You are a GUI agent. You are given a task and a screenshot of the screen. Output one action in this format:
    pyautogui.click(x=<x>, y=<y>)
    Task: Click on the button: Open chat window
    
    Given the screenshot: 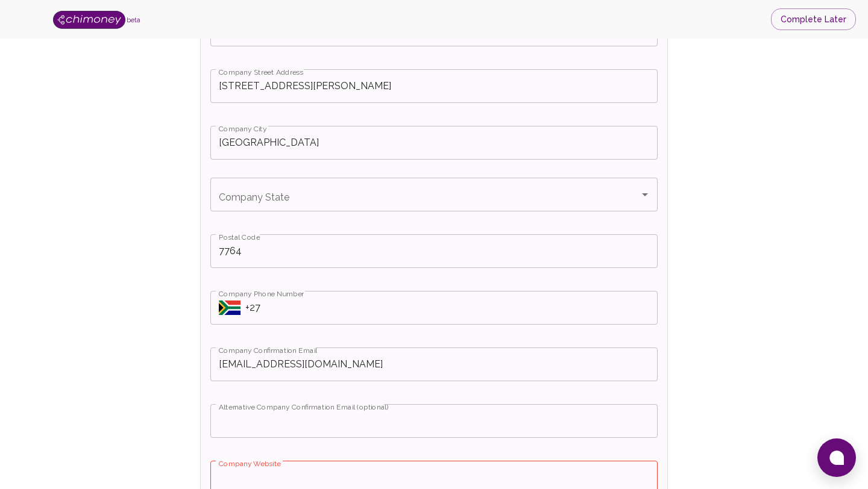 What is the action you would take?
    pyautogui.click(x=836, y=458)
    